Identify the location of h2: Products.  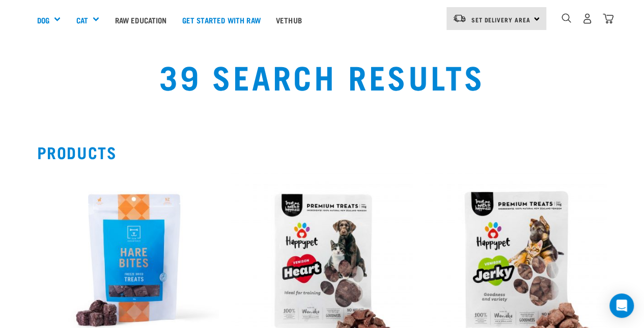
(322, 152).